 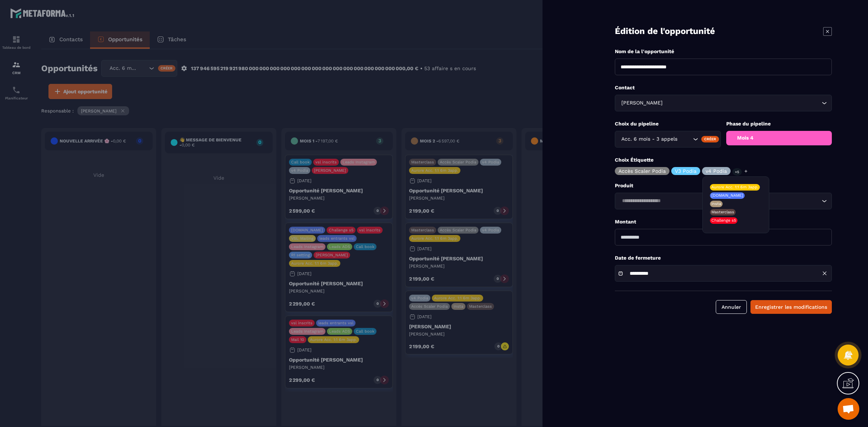 I want to click on span: Acc. 6 mois - 3 appels, so click(x=649, y=139).